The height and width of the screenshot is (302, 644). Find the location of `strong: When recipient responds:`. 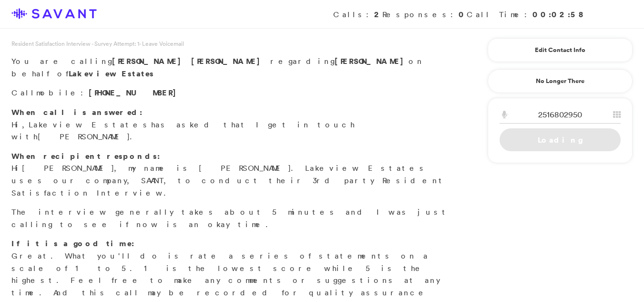

strong: When recipient responds: is located at coordinates (86, 156).